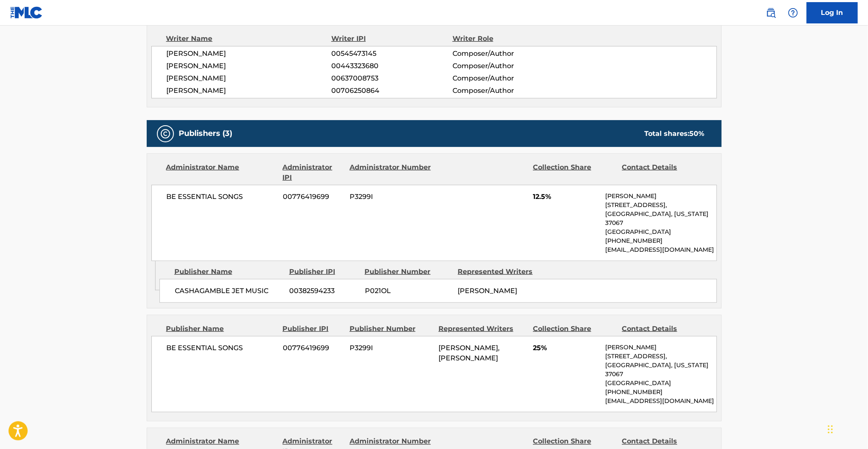 The height and width of the screenshot is (449, 868). What do you see at coordinates (831, 429) in the screenshot?
I see `div: Drag` at bounding box center [831, 429].